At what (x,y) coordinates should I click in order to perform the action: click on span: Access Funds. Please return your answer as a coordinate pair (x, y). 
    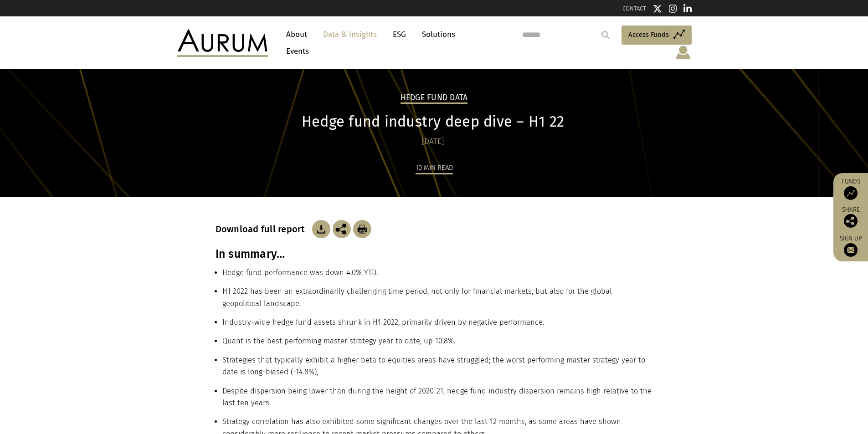
    Looking at the image, I should click on (649, 35).